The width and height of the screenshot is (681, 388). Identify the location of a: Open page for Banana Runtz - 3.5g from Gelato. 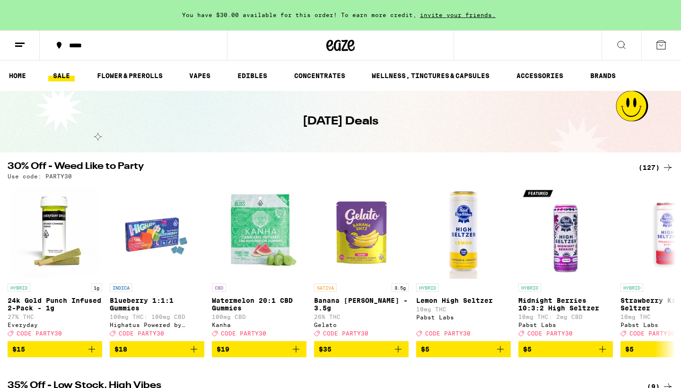
(362, 263).